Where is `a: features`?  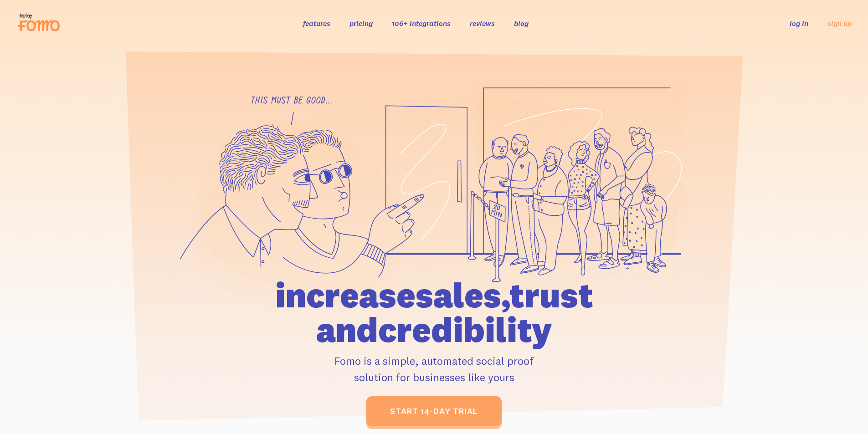 a: features is located at coordinates (317, 23).